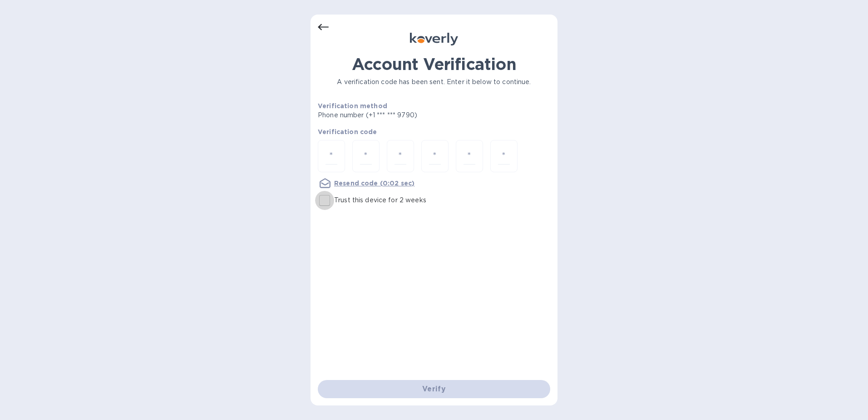  Describe the element at coordinates (434, 82) in the screenshot. I see `p: A verification code has been sent. Enter it below to continue.` at that location.